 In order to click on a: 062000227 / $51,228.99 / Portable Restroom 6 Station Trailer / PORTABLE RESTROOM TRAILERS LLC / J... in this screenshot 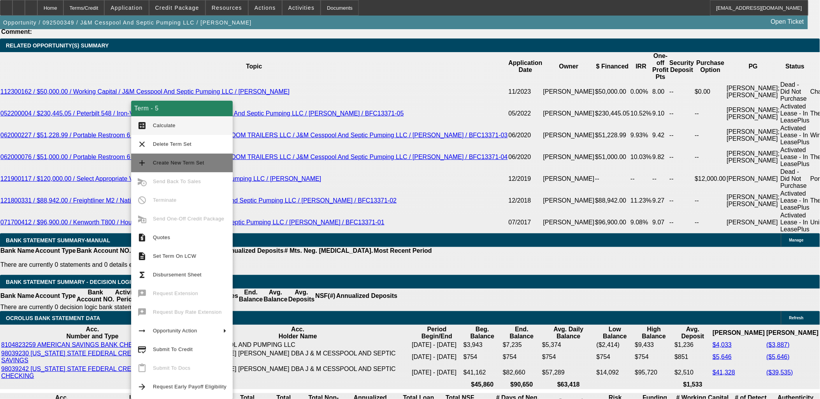, I will do `click(254, 135)`.